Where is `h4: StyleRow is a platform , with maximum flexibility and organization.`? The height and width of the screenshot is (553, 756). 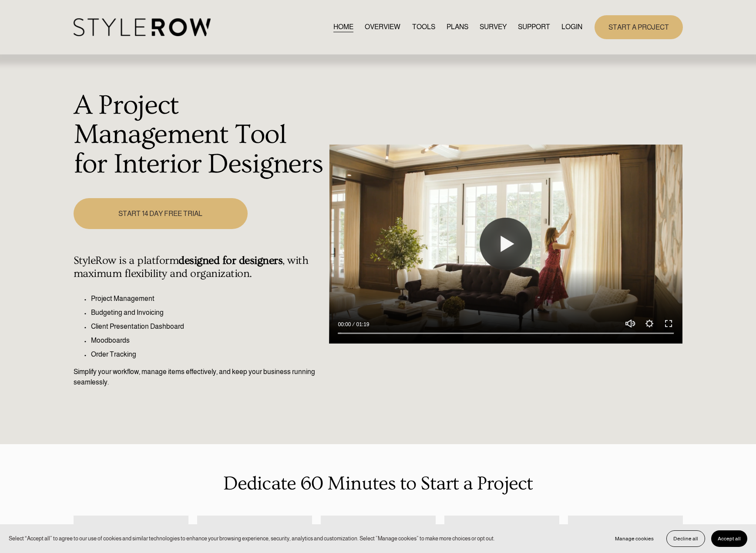
h4: StyleRow is a platform , with maximum flexibility and organization. is located at coordinates (199, 267).